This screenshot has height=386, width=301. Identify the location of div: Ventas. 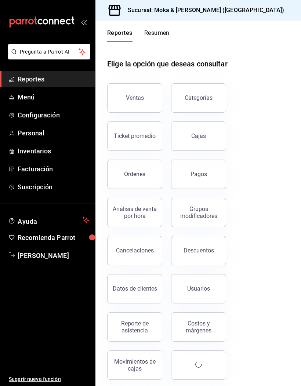
(135, 98).